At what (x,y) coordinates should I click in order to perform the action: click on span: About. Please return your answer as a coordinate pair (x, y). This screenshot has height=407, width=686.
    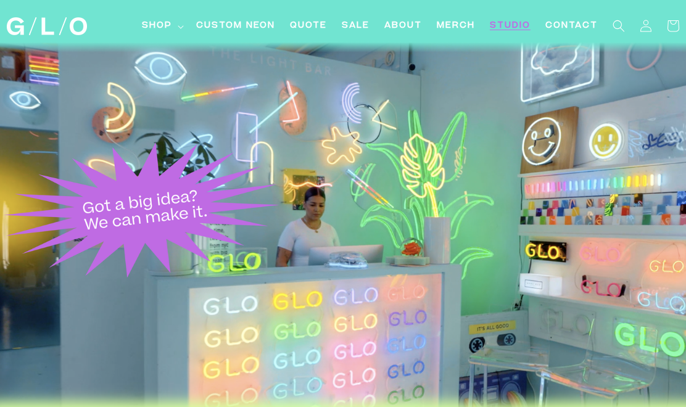
    Looking at the image, I should click on (403, 26).